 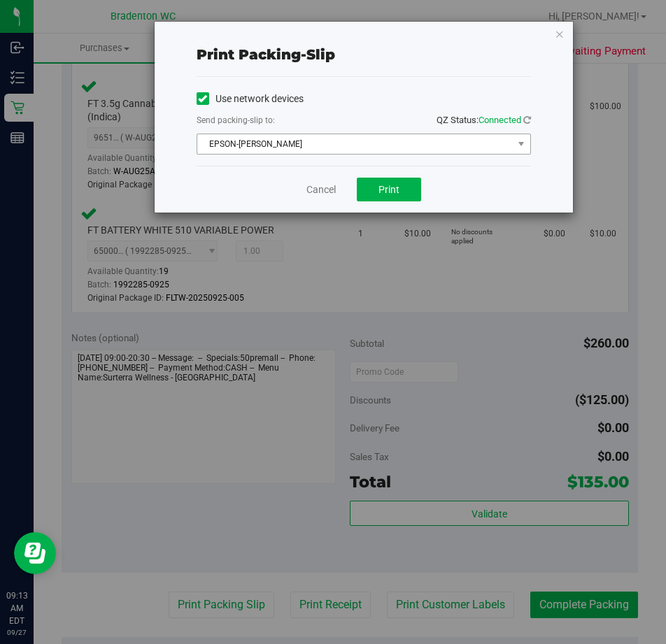 I want to click on span: select, so click(x=521, y=144).